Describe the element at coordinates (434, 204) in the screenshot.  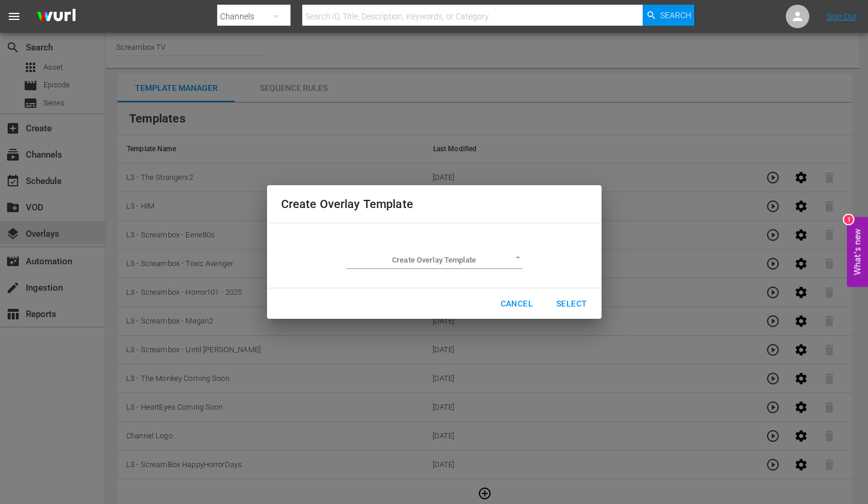
I see `h2: Create Overlay Template` at that location.